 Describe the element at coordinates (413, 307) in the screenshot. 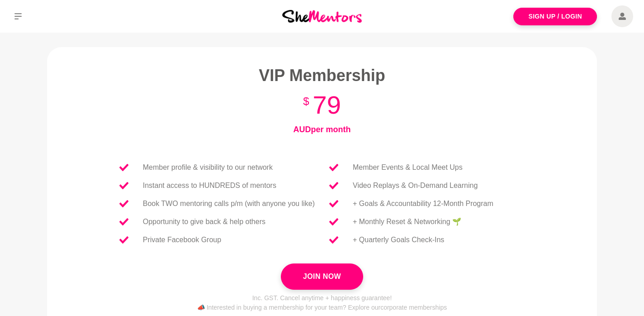

I see `a: corporate memberships` at that location.